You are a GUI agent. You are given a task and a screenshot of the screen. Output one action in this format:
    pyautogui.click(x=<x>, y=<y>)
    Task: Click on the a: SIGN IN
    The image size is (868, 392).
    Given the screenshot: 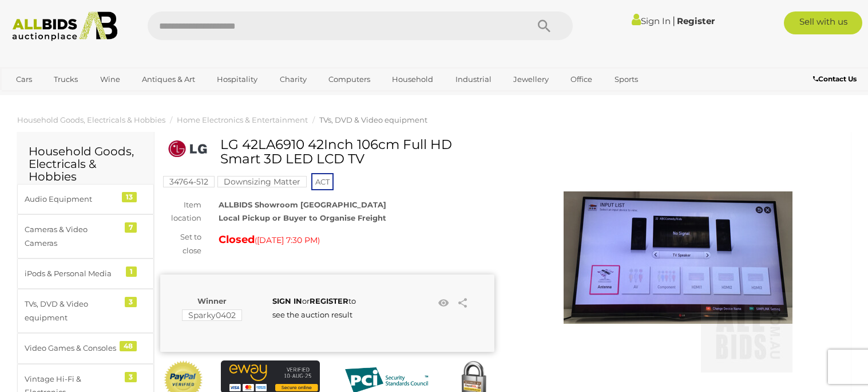 What is the action you would take?
    pyautogui.click(x=287, y=300)
    